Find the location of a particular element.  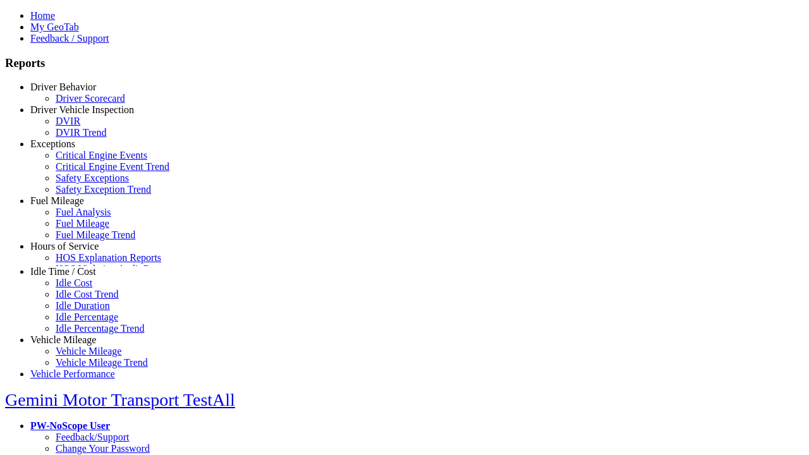

a: DVIR Trend is located at coordinates (81, 132).